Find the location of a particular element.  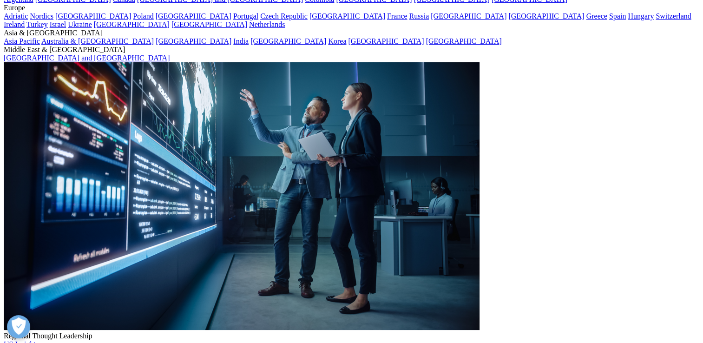

a: India is located at coordinates (241, 41).